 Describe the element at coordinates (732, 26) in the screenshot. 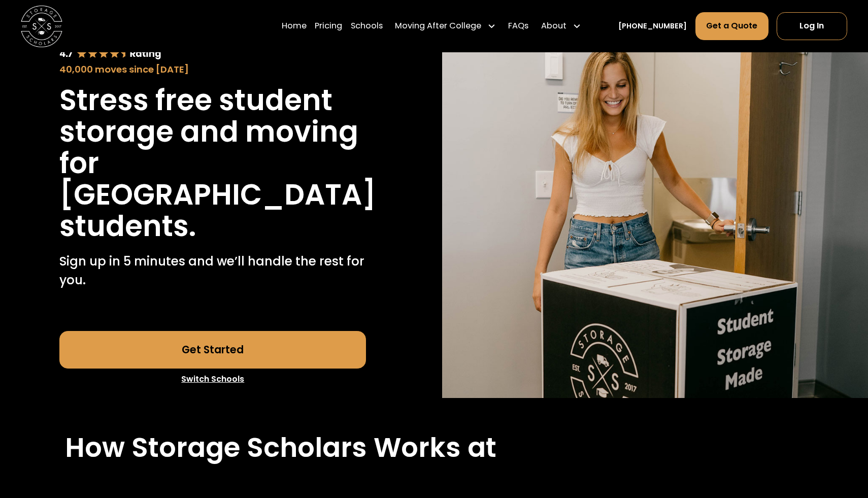

I see `a: Get a Quote` at that location.